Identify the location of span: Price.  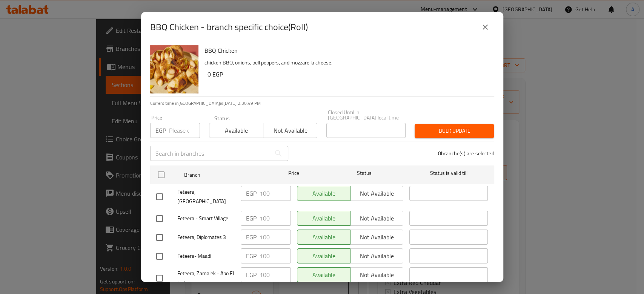
(294, 173).